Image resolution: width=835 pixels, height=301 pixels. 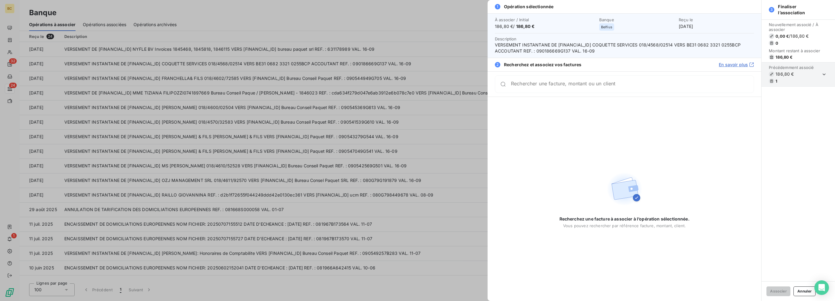 What do you see at coordinates (545, 20) in the screenshot?
I see `span: À associer / Initial` at bounding box center [545, 20].